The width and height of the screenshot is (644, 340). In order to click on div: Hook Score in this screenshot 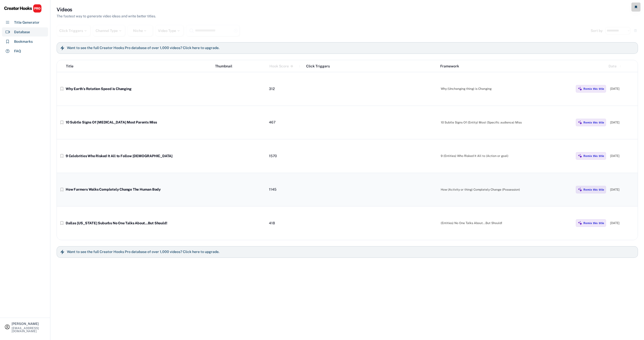, I will do `click(279, 66)`.